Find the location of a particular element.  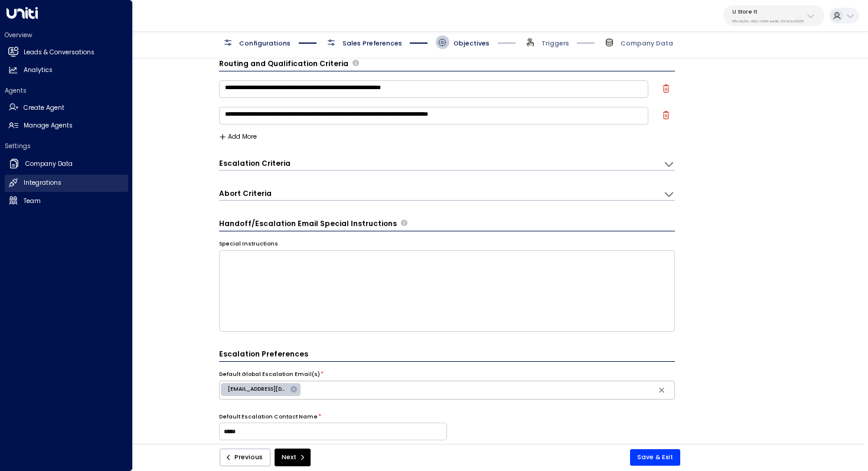

span: Triggers is located at coordinates (555, 43).